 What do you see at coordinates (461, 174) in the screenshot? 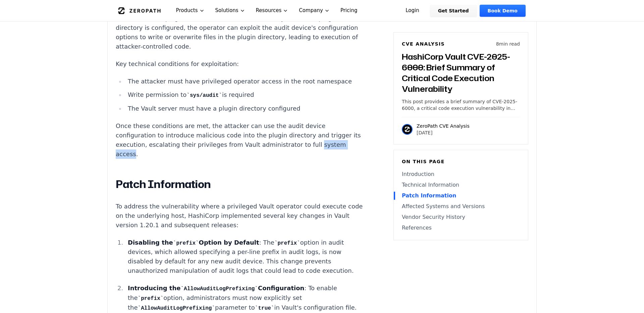
I see `a: Introduction` at bounding box center [461, 174].